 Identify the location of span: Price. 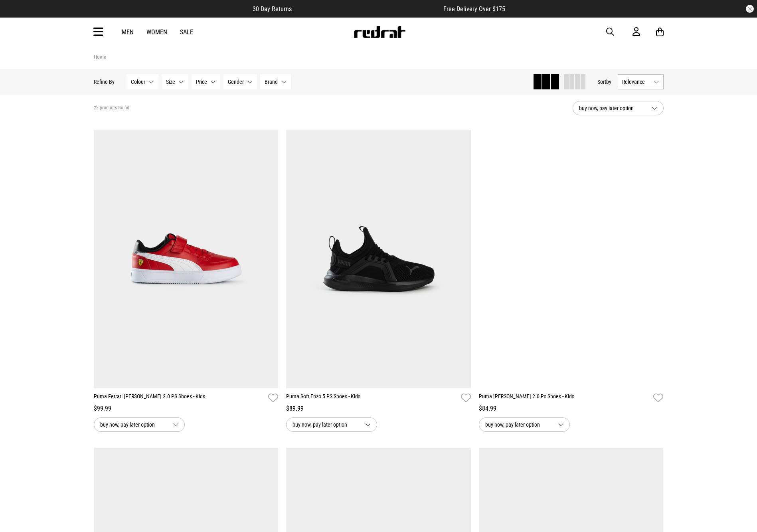
(201, 82).